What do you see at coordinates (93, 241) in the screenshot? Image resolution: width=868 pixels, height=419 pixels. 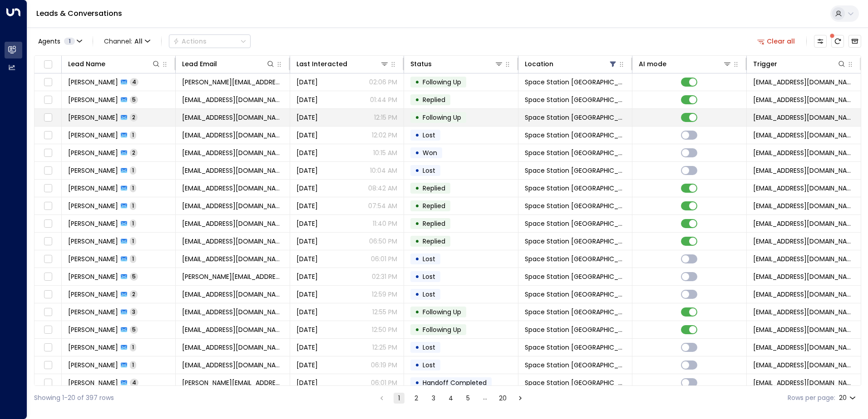 I see `span: Caroline Moore` at bounding box center [93, 241].